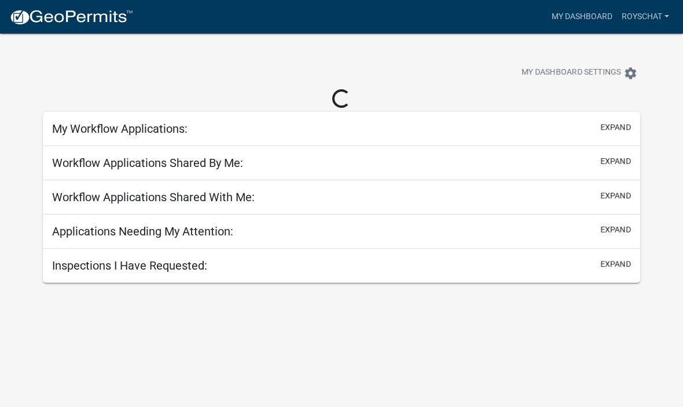 Image resolution: width=683 pixels, height=407 pixels. What do you see at coordinates (572, 73) in the screenshot?
I see `span: My Dashboard Settings` at bounding box center [572, 73].